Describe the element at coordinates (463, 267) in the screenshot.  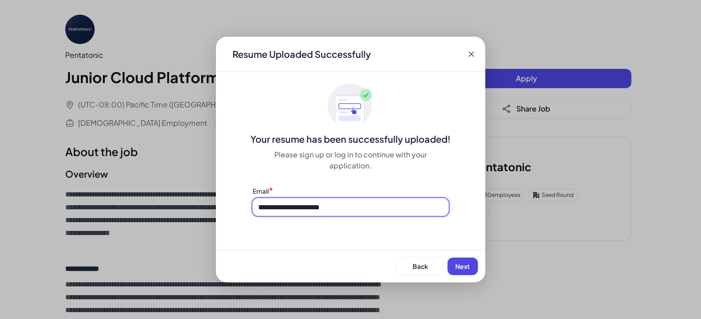
I see `button: Next` at that location.